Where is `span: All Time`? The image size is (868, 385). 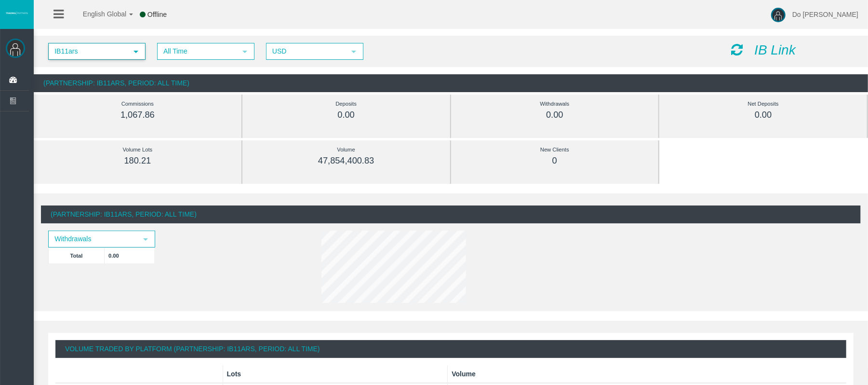 span: All Time is located at coordinates (197, 51).